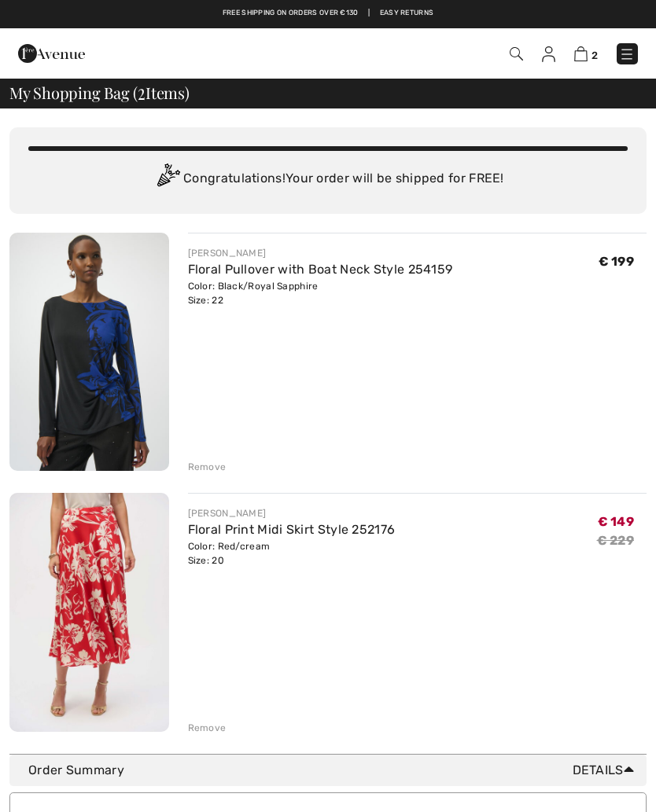  Describe the element at coordinates (292, 529) in the screenshot. I see `a: Floral Print Midi Skirt Style 252176` at that location.